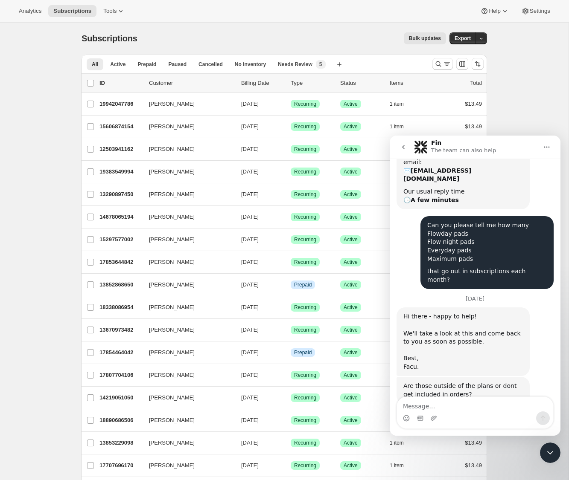 This screenshot has width=569, height=480. Describe the element at coordinates (361, 83) in the screenshot. I see `p: Status` at that location.